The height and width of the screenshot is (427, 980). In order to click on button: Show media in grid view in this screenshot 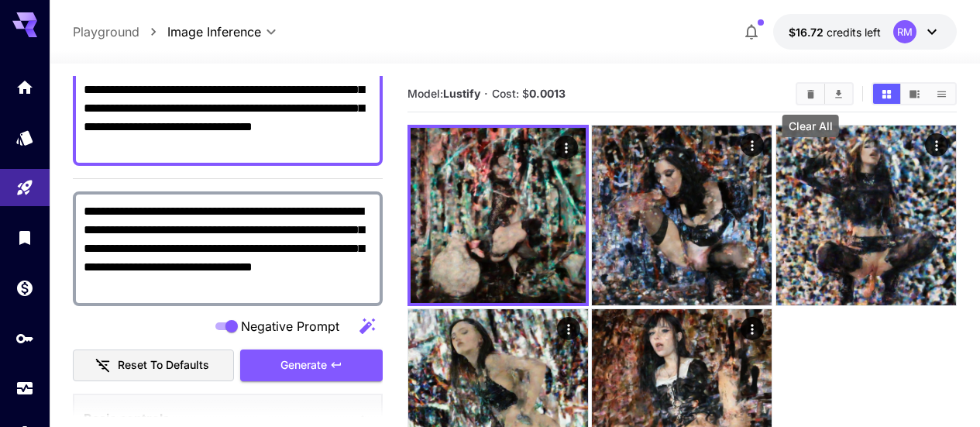, I will do `click(886, 94)`.